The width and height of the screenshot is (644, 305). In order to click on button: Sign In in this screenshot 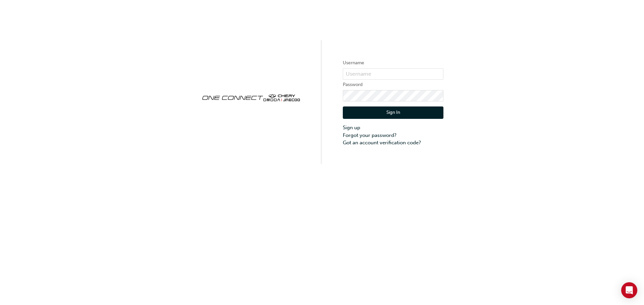, I will do `click(393, 113)`.